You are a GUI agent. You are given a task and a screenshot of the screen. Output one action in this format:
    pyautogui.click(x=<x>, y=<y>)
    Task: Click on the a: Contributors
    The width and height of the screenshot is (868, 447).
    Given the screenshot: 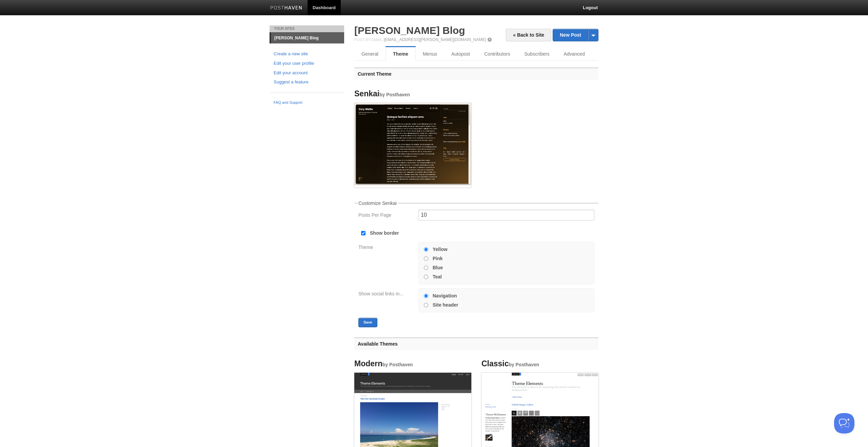 What is the action you would take?
    pyautogui.click(x=497, y=54)
    